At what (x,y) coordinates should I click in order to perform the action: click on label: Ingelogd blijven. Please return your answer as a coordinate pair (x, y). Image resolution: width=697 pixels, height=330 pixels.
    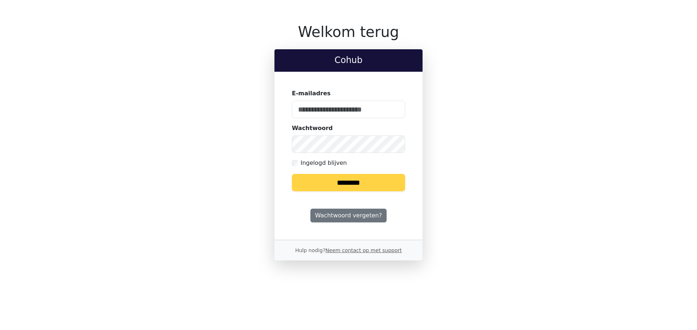
    Looking at the image, I should click on (323, 163).